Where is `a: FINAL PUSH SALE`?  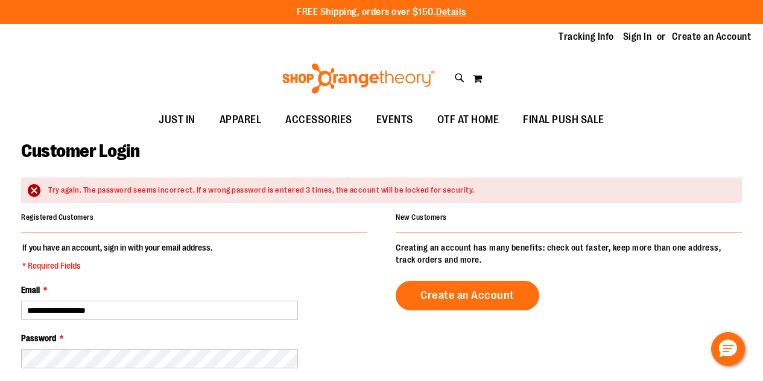 a: FINAL PUSH SALE is located at coordinates (564, 120).